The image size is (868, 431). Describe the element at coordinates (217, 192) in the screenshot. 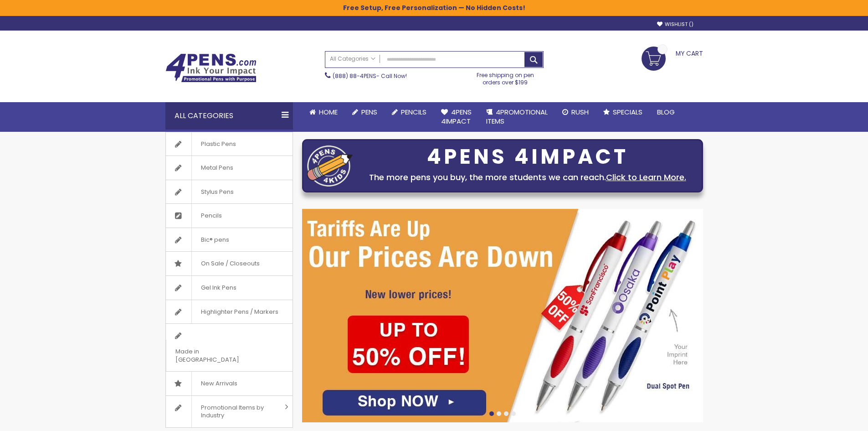

I see `span: Stylus Pens` at that location.